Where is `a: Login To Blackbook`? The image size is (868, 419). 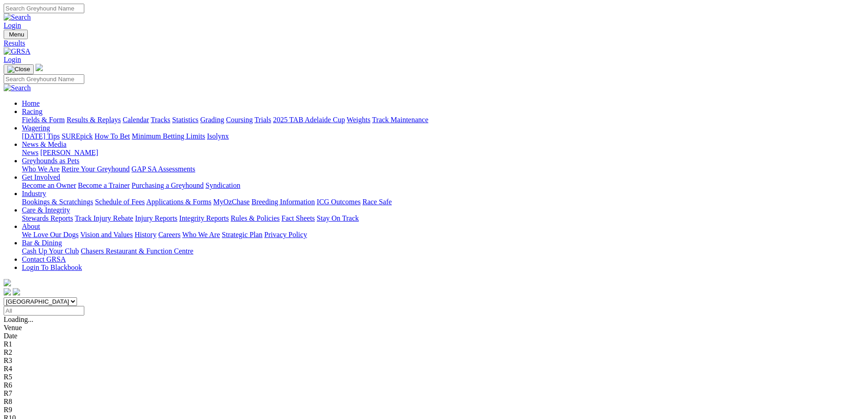 a: Login To Blackbook is located at coordinates (52, 267).